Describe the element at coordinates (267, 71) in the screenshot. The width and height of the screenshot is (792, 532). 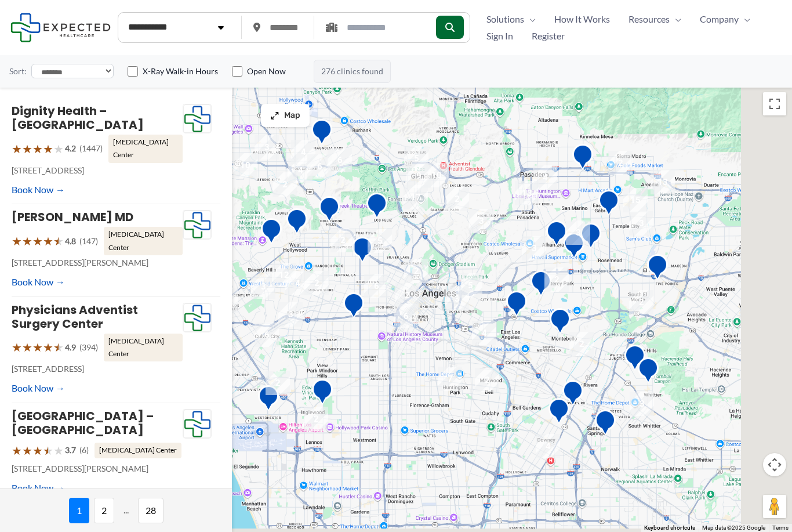
I see `label: Open Now` at that location.